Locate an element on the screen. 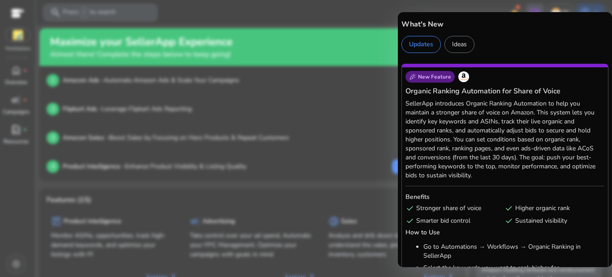 Image resolution: width=612 pixels, height=277 pixels. div: Ideas is located at coordinates (459, 44).